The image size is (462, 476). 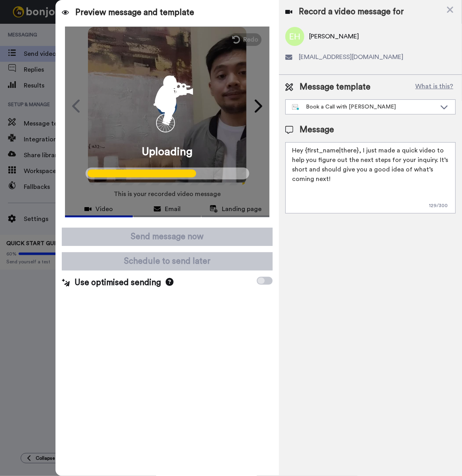 I want to click on button: Send message now, so click(x=168, y=237).